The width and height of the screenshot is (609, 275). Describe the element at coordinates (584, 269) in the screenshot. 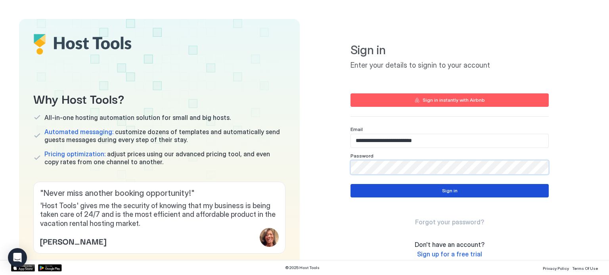

I see `span: Terms Of Use` at that location.